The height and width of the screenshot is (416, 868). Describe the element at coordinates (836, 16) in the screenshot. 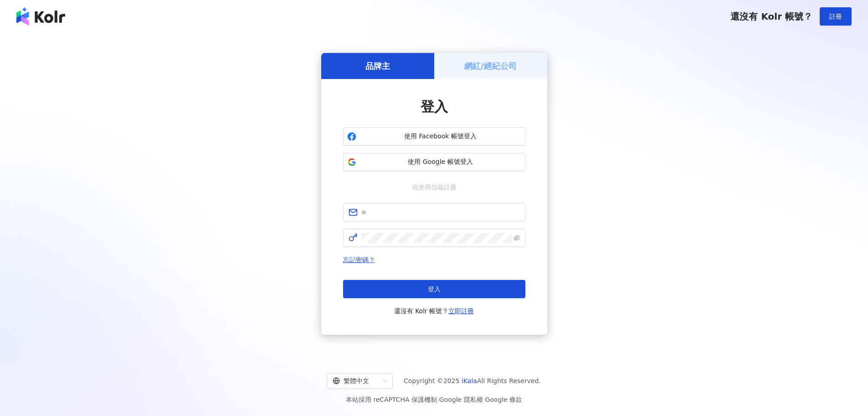

I see `span: 註冊` at that location.